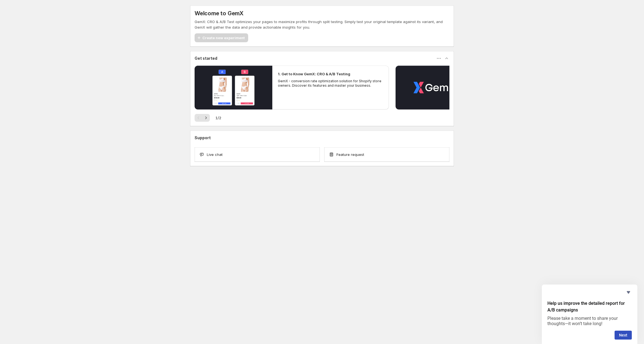  I want to click on div: Help us improve the detailed report for A/B campaigns, so click(589, 314).